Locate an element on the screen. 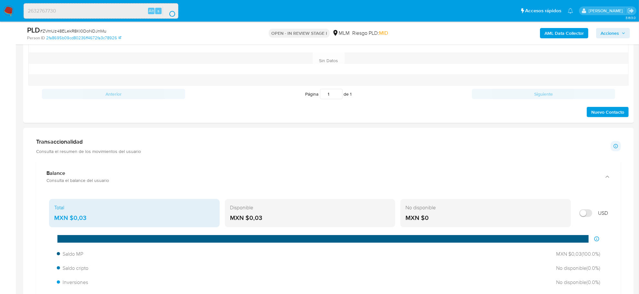 The width and height of the screenshot is (639, 294). span: # ZVmUz48ELekR8Kl0DoNDJnMu is located at coordinates (73, 31).